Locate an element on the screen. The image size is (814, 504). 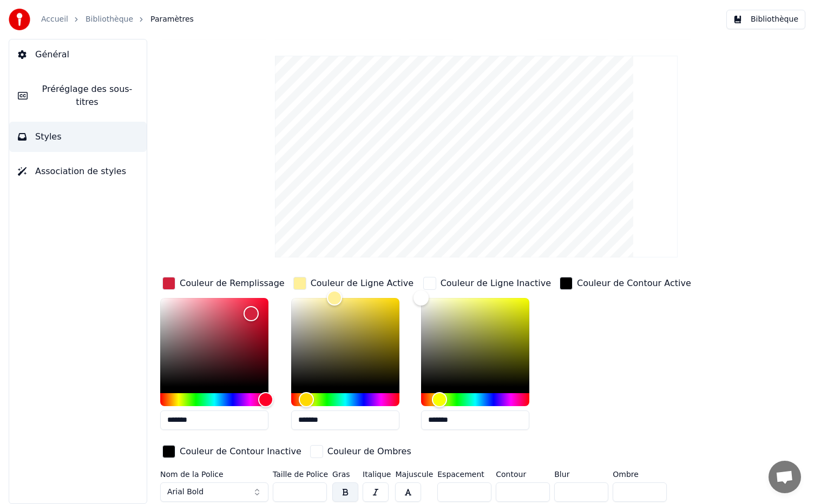
img: youka is located at coordinates (19, 19).